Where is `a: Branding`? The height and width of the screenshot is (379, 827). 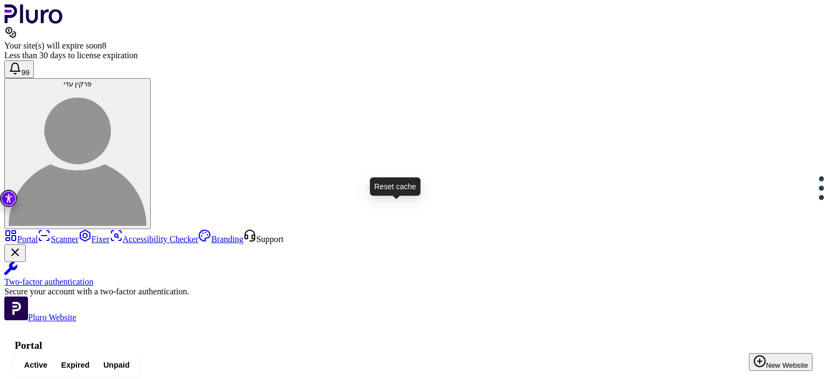
a: Branding is located at coordinates (221, 239).